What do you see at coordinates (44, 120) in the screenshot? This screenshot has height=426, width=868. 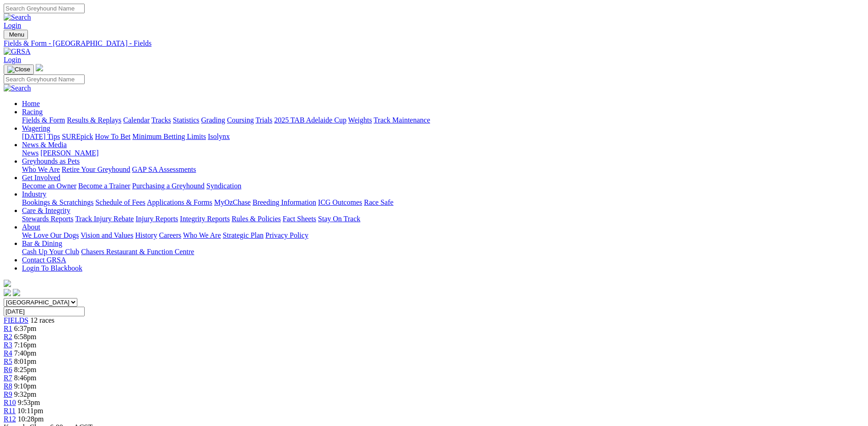 I see `a: Fields & Form` at bounding box center [44, 120].